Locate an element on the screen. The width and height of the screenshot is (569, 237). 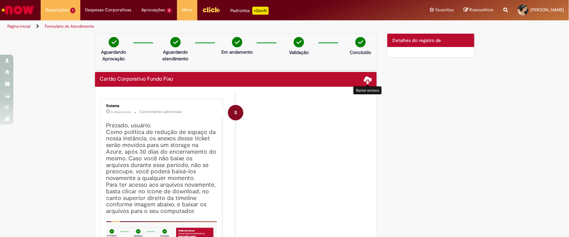
div: Sistema is located at coordinates (162, 106).